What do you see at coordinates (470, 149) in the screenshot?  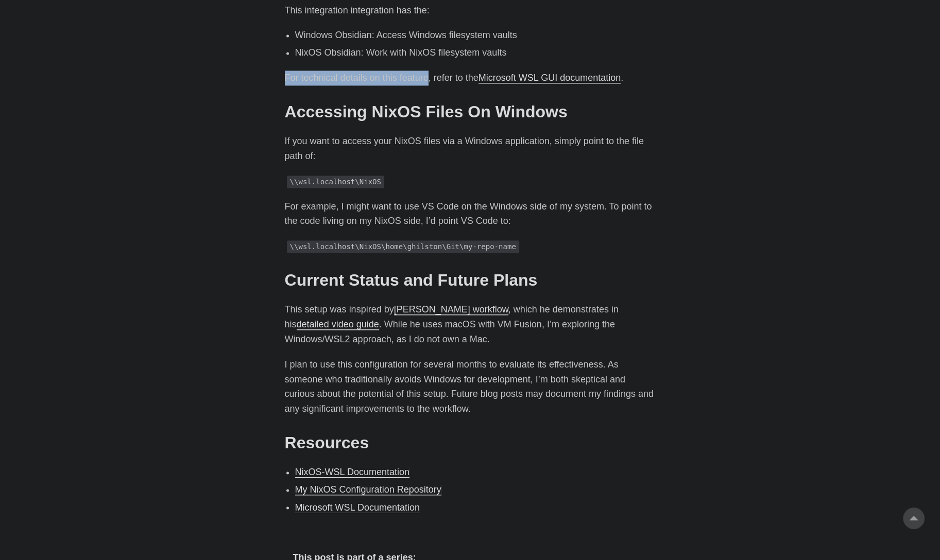 I see `p: If you want to access your NixOS files via a Windows application, simply point to the file path of:` at bounding box center [470, 149].